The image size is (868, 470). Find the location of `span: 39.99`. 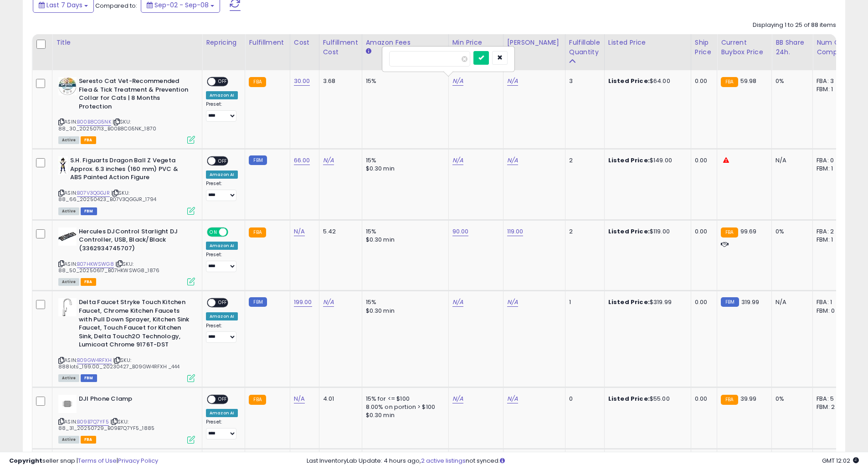

span: 39.99 is located at coordinates (749, 398).